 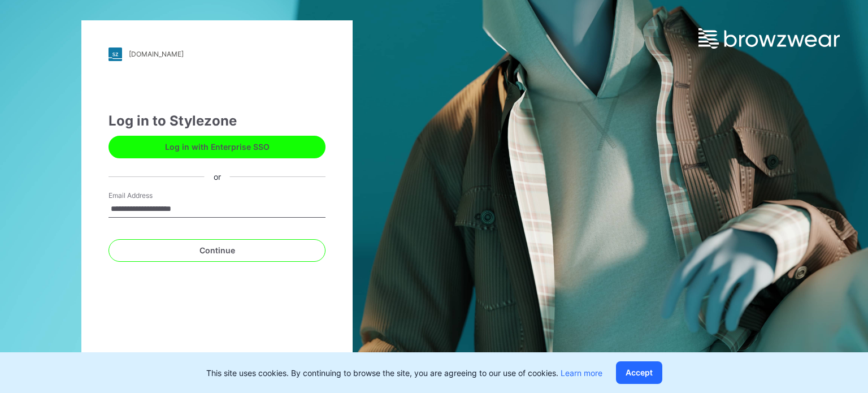 I want to click on button: Log in with Enterprise SSO, so click(x=217, y=147).